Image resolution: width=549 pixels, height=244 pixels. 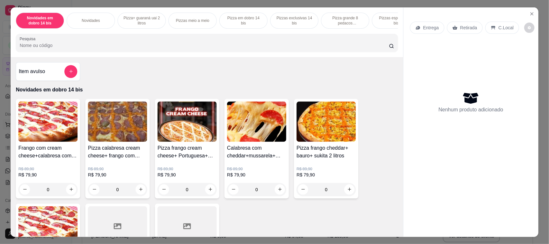 What do you see at coordinates (345, 20) in the screenshot?
I see `p: Pizza grande 8 pedacos promocionais` at bounding box center [345, 20].